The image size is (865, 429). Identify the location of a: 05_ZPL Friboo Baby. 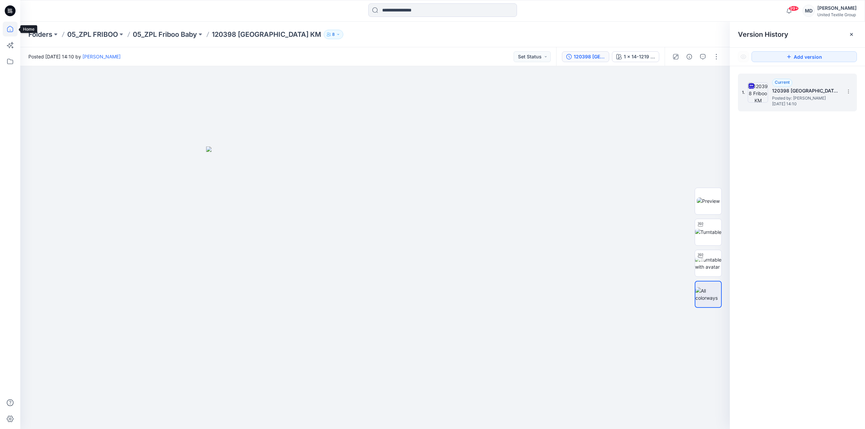
(165, 34).